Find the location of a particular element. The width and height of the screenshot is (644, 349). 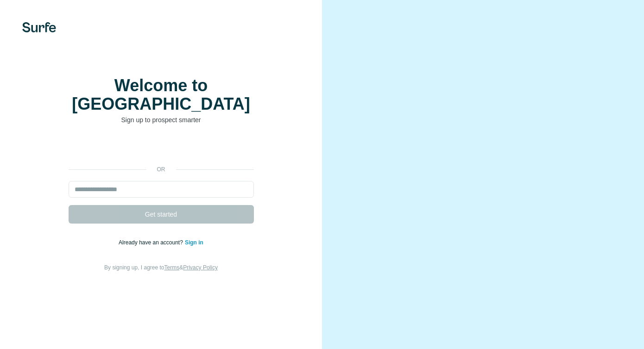

a: Sign in is located at coordinates (194, 243).